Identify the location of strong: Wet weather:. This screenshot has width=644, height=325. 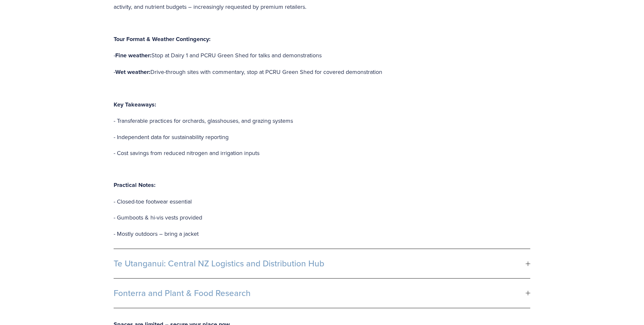
(133, 72).